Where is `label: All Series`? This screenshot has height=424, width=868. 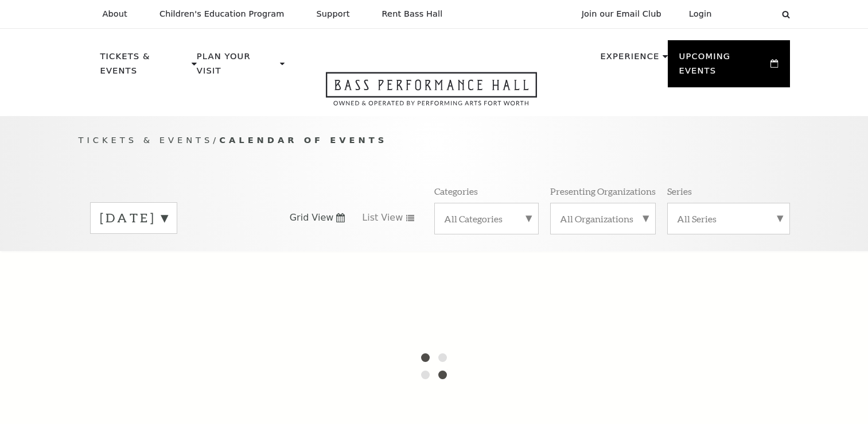
label: All Series is located at coordinates (728, 218).